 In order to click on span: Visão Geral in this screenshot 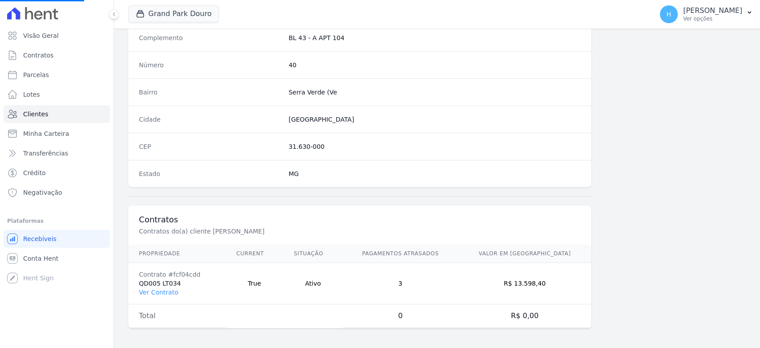, I will do `click(41, 36)`.